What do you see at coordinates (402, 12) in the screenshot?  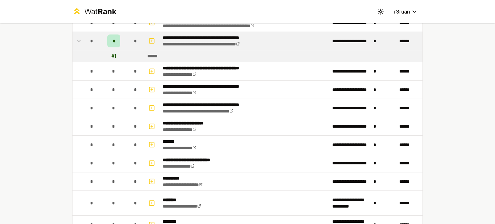 I see `span: r3ruan` at bounding box center [402, 12].